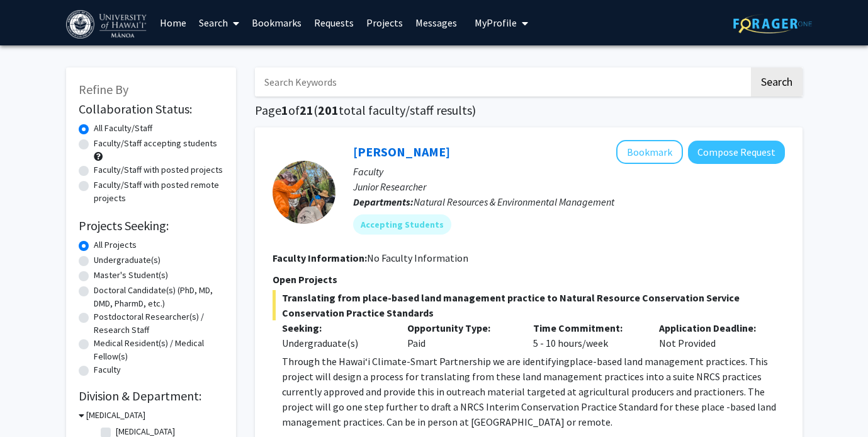 The height and width of the screenshot is (437, 868). I want to click on a: Projects, so click(385, 22).